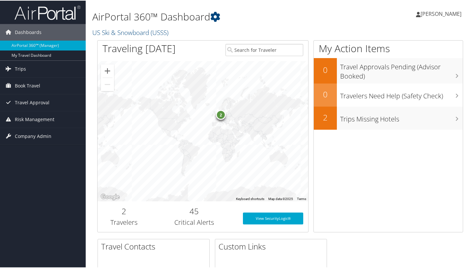 Image resolution: width=472 pixels, height=268 pixels. What do you see at coordinates (47, 12) in the screenshot?
I see `img: airportal-logo.png` at bounding box center [47, 12].